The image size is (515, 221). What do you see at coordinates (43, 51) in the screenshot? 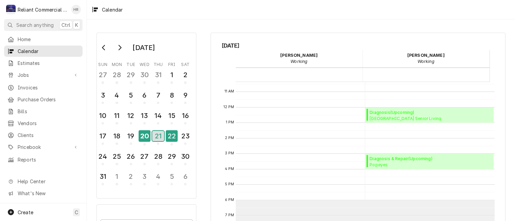
I see `a: Calendar` at bounding box center [43, 51].